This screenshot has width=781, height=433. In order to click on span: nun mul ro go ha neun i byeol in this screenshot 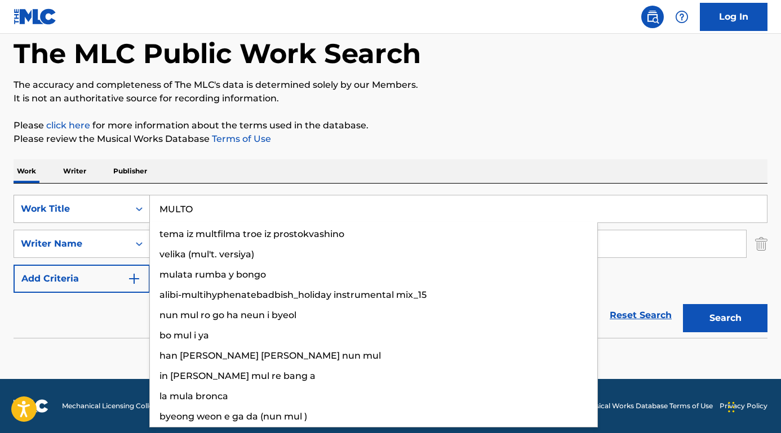, I will do `click(228, 315)`.